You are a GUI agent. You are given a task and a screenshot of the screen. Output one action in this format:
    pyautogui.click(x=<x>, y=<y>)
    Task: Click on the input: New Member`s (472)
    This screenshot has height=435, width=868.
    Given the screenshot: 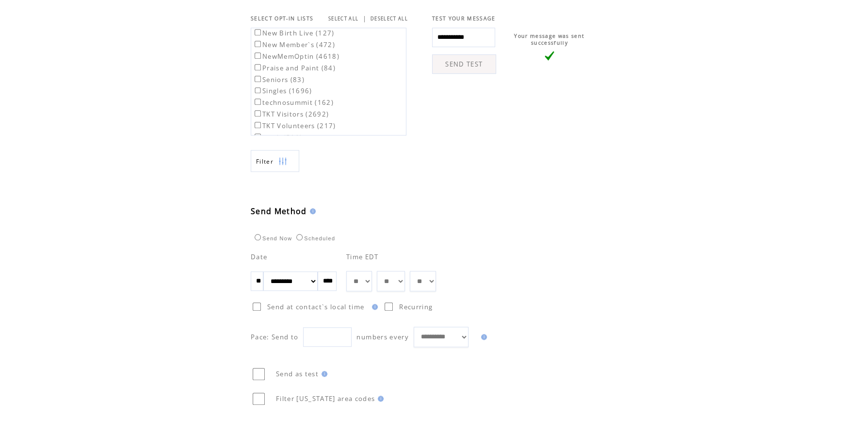 What is the action you would take?
    pyautogui.click(x=258, y=44)
    